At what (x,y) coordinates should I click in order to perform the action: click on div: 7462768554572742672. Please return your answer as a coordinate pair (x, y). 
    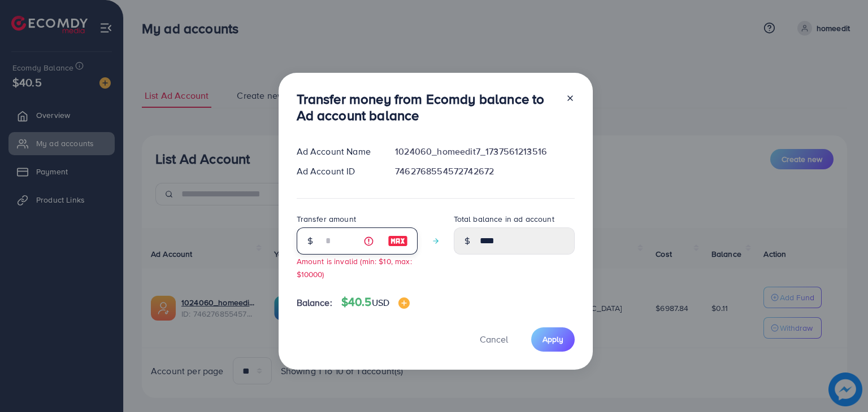
    Looking at the image, I should click on (484, 171).